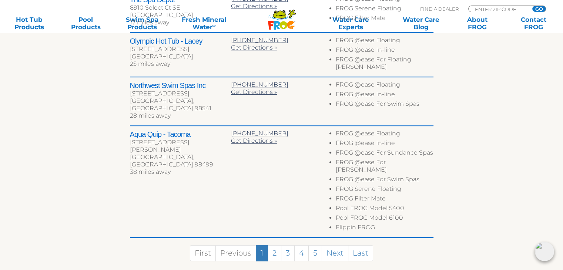  Describe the element at coordinates (287, 253) in the screenshot. I see `a: 3` at that location.